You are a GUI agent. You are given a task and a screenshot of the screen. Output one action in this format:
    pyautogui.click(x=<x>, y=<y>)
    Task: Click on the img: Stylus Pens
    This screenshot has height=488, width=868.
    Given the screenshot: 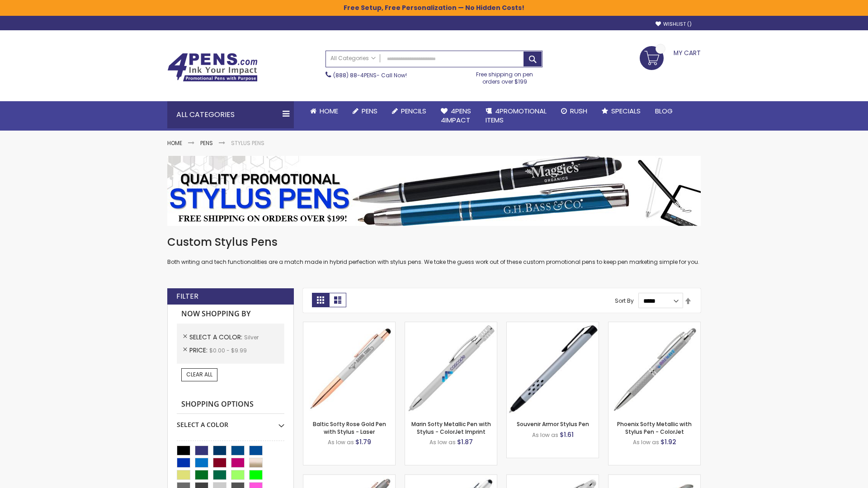 What is the action you would take?
    pyautogui.click(x=434, y=191)
    